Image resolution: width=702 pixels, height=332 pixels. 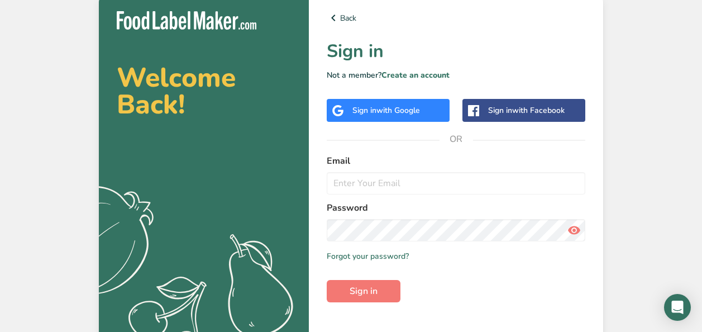 What do you see at coordinates (364, 291) in the screenshot?
I see `button: Sign in` at bounding box center [364, 291].